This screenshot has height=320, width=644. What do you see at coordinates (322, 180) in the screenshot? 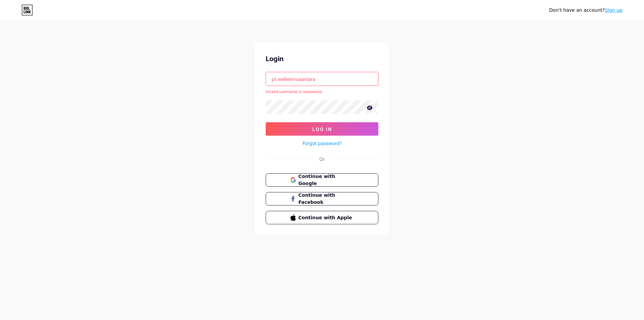
I see `a: Continue with Google` at bounding box center [322, 180].